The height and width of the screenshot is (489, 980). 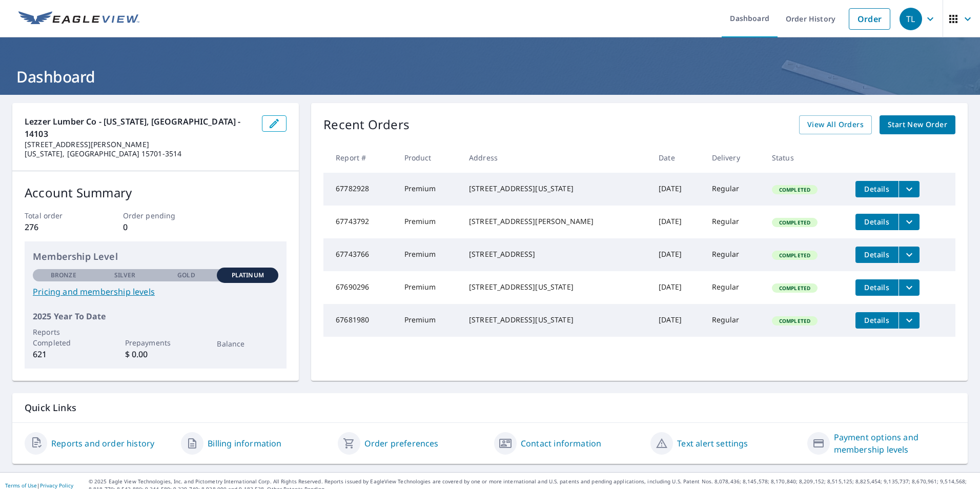 I want to click on p: Balance, so click(x=248, y=344).